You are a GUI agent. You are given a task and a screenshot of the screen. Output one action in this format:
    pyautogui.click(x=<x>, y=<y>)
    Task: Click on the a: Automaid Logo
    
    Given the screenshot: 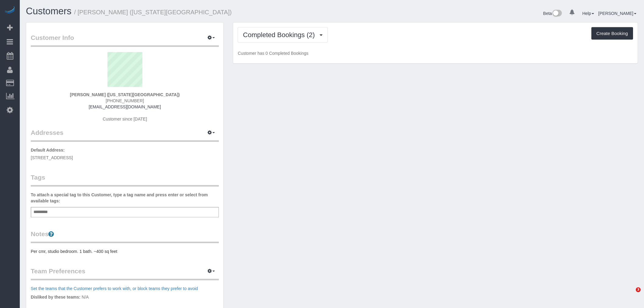 What is the action you would take?
    pyautogui.click(x=10, y=10)
    